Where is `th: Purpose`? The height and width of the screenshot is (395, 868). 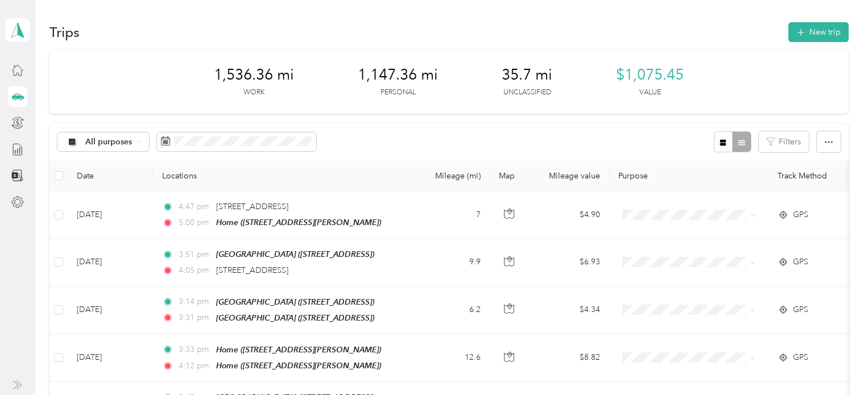 th: Purpose is located at coordinates (689, 176).